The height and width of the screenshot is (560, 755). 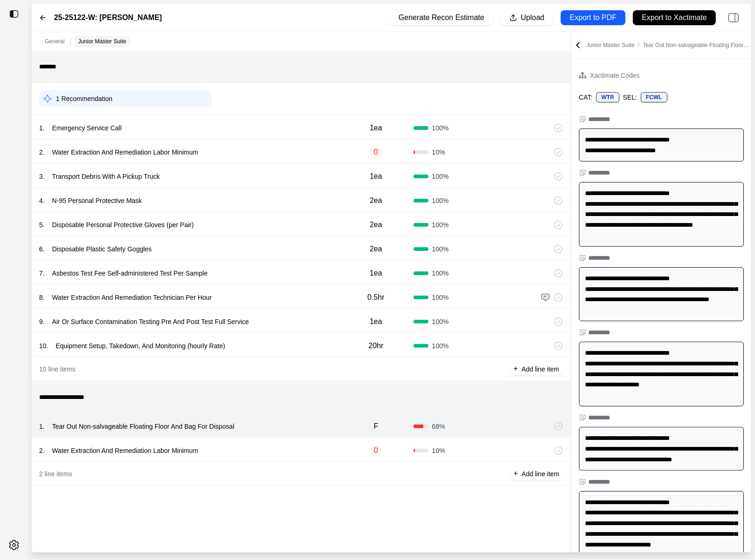 I want to click on p: 8 ., so click(x=42, y=298).